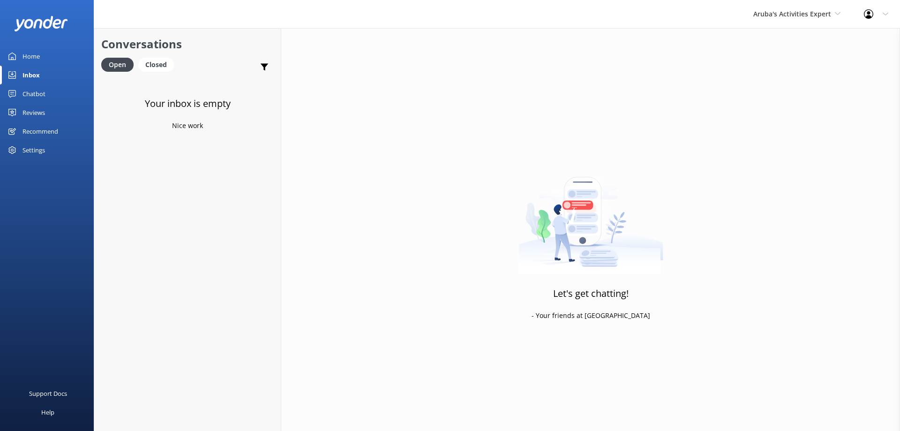  I want to click on div: Help, so click(48, 412).